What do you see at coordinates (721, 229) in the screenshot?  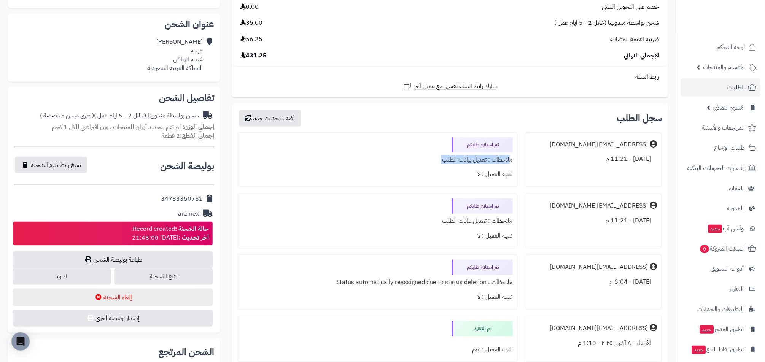 I see `a: وآتس آبجديد` at bounding box center [721, 229].